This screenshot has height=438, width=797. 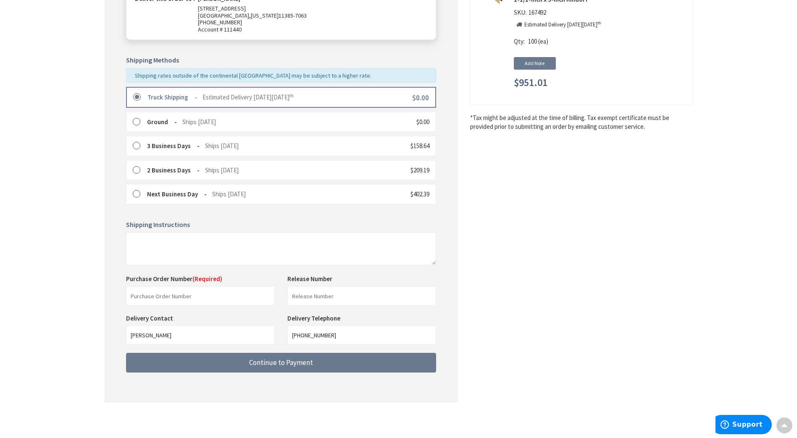 What do you see at coordinates (419, 194) in the screenshot?
I see `span: $402.39` at bounding box center [419, 194].